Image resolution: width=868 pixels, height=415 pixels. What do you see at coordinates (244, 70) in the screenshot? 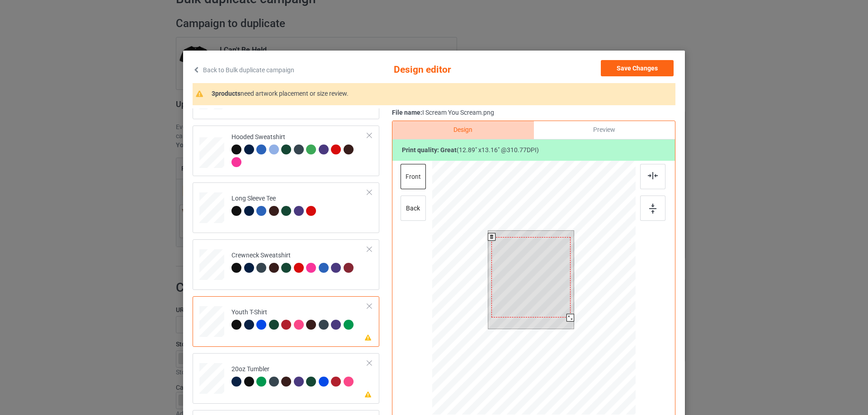
I see `a: Back to Bulk duplicate campaign` at bounding box center [244, 70].